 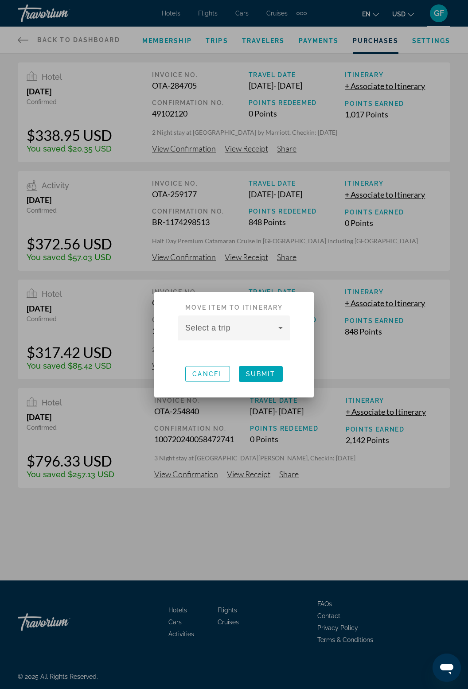 What do you see at coordinates (207, 374) in the screenshot?
I see `span: Cancel` at bounding box center [207, 374].